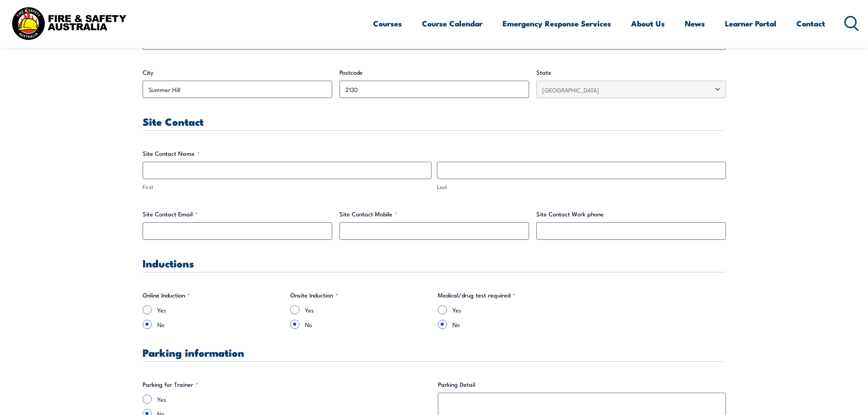  I want to click on a: Emergency Response Services, so click(557, 23).